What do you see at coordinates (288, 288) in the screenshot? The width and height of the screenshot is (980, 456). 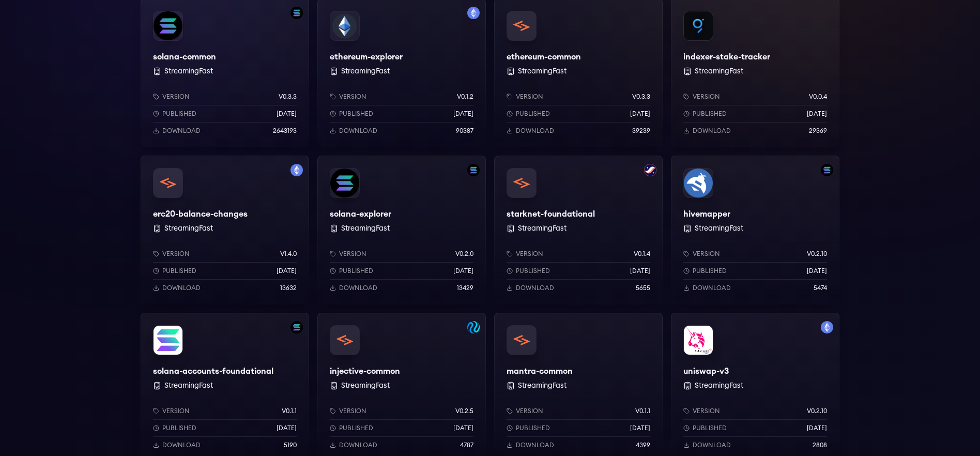 I see `p: 13632` at bounding box center [288, 288].